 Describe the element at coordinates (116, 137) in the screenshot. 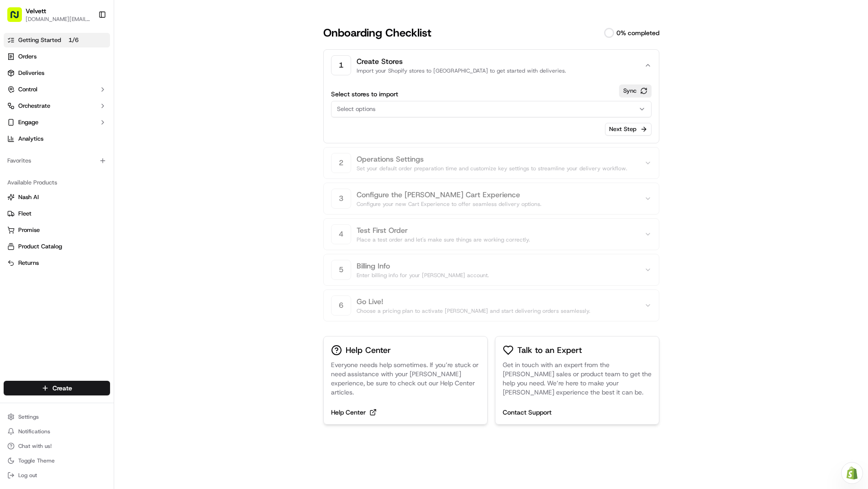

I see `span: API Documentation` at that location.